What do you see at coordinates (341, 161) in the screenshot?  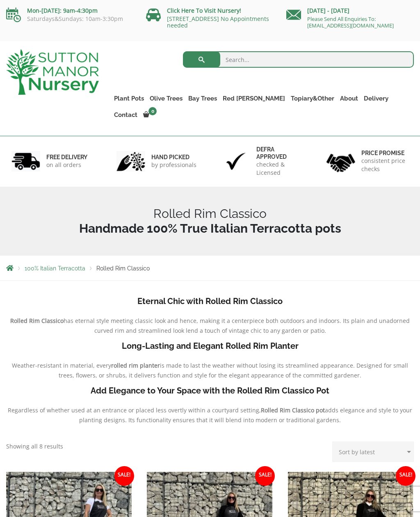 I see `img: 4.jpg` at bounding box center [341, 161].